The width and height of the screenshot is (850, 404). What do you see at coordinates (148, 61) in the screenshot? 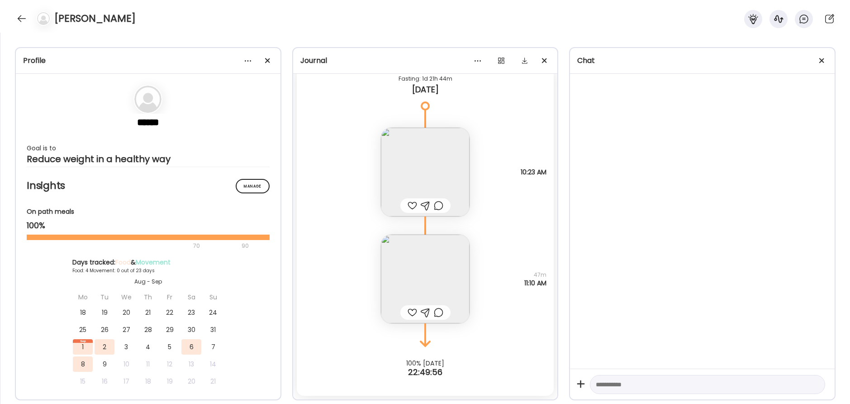
I see `div: Profile` at bounding box center [148, 61].